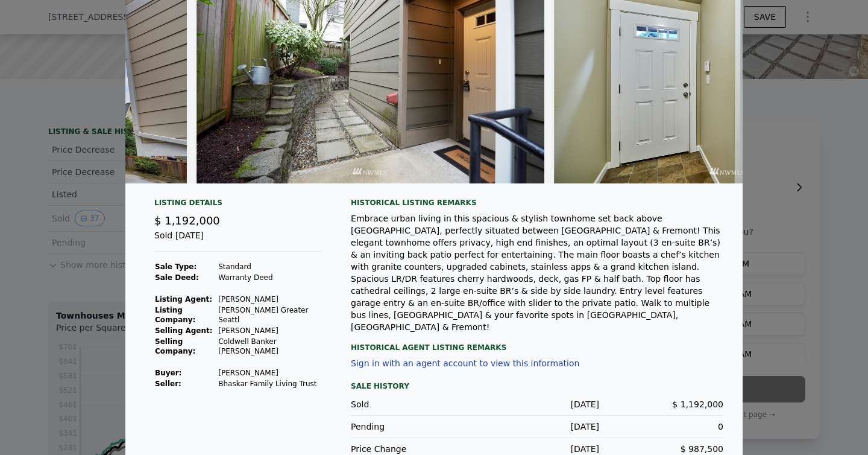  Describe the element at coordinates (465, 363) in the screenshot. I see `button: Sign in with an agent account to view this information` at that location.